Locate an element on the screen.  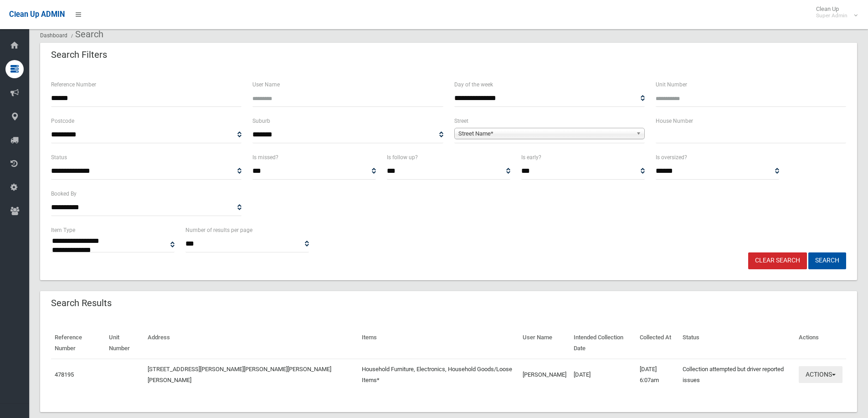
th: Items is located at coordinates (439, 343).